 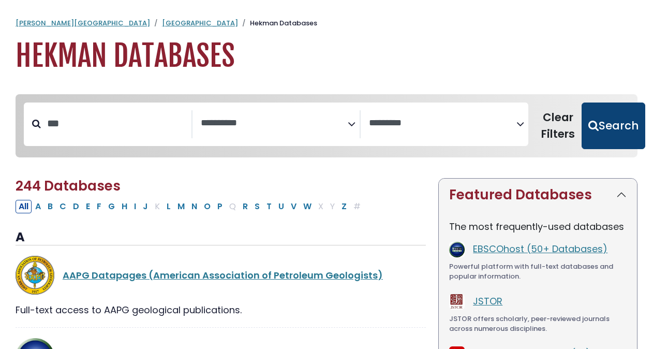 What do you see at coordinates (145, 206) in the screenshot?
I see `button: Filter Results J` at bounding box center [145, 206].